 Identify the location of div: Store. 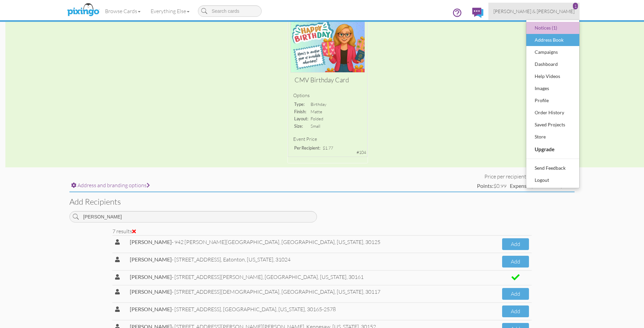
(552, 136).